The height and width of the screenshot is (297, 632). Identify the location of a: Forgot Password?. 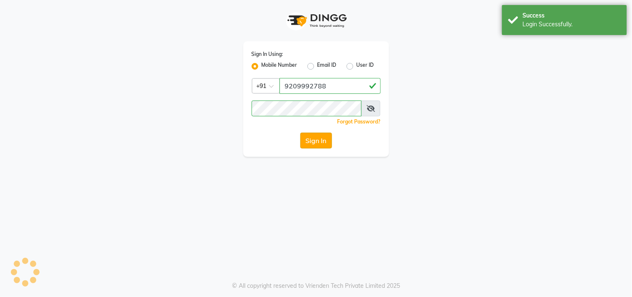
(359, 121).